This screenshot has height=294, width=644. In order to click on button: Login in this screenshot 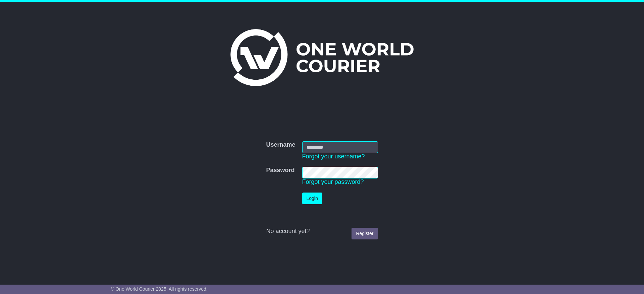, I will do `click(312, 199)`.